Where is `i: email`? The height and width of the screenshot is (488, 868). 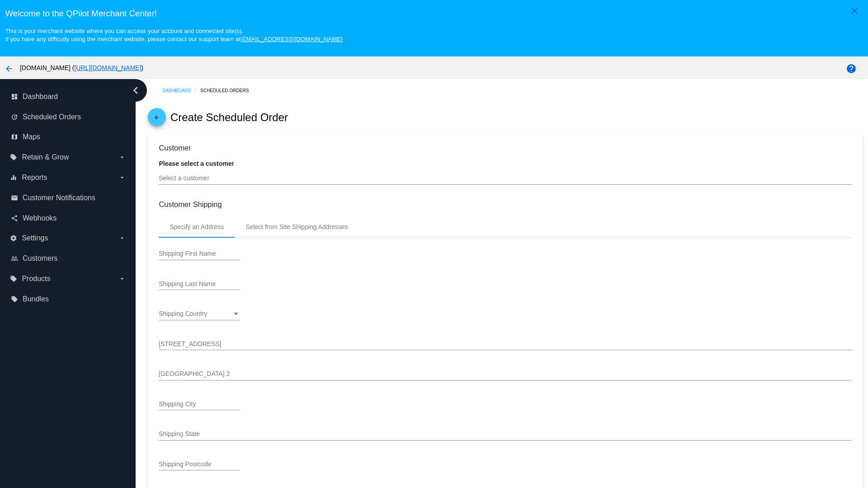 i: email is located at coordinates (14, 198).